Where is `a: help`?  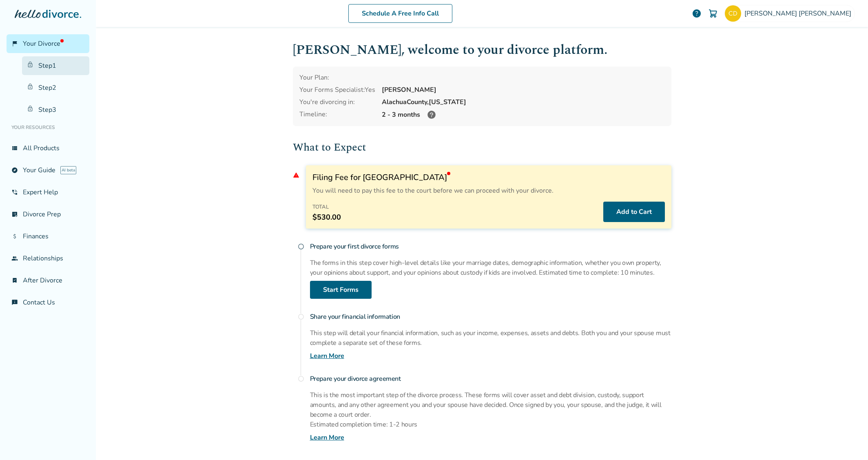
a: help is located at coordinates (697, 13).